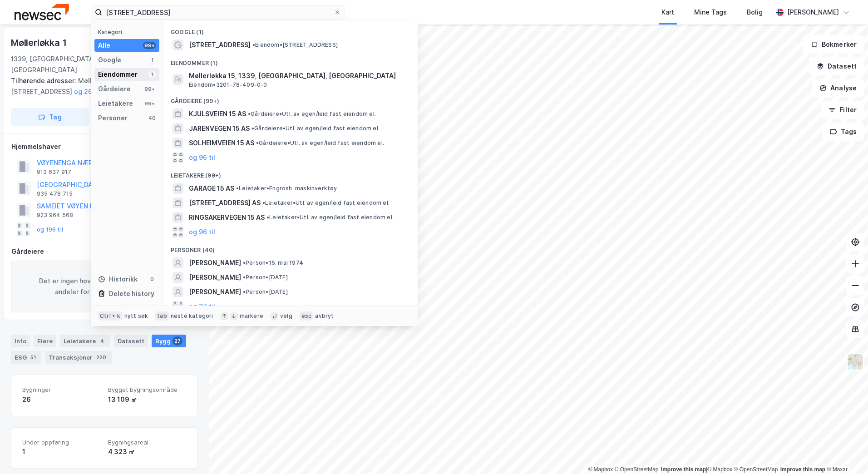  What do you see at coordinates (147, 452) in the screenshot?
I see `div: 4 323 ㎡` at bounding box center [147, 452].